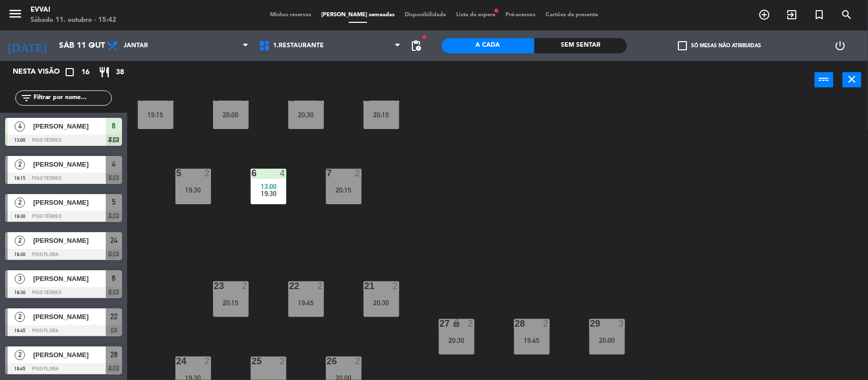  I want to click on span: Minhas reservas, so click(291, 15).